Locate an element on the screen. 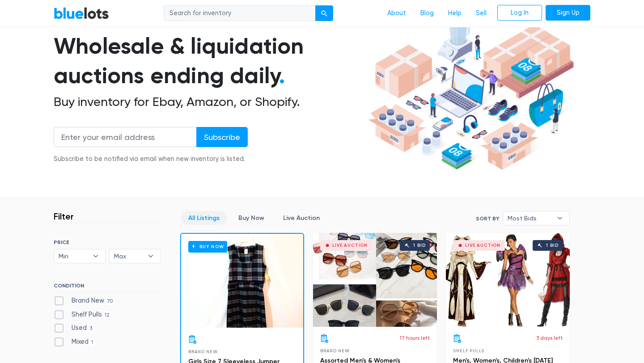 The height and width of the screenshot is (363, 644). a: Live Auction is located at coordinates (301, 218).